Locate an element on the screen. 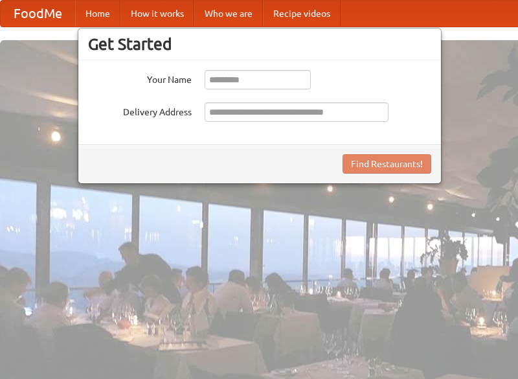 The height and width of the screenshot is (379, 518). a: FoodMe is located at coordinates (38, 14).